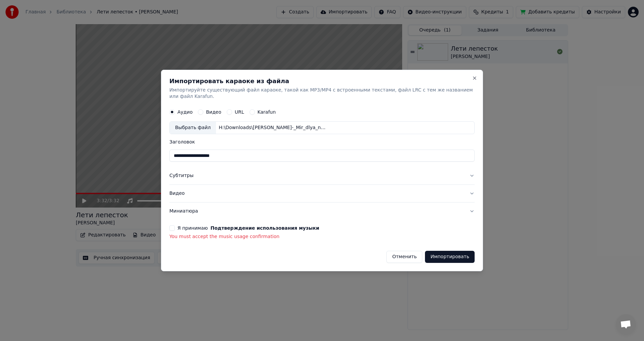  I want to click on label: Аудио, so click(185, 112).